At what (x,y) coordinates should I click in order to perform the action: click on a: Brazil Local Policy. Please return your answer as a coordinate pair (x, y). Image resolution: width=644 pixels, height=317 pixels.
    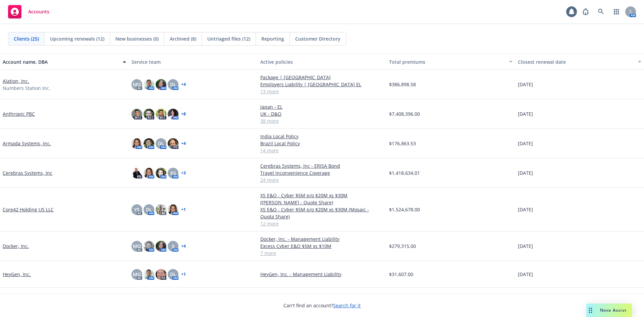
    Looking at the image, I should click on (322, 143).